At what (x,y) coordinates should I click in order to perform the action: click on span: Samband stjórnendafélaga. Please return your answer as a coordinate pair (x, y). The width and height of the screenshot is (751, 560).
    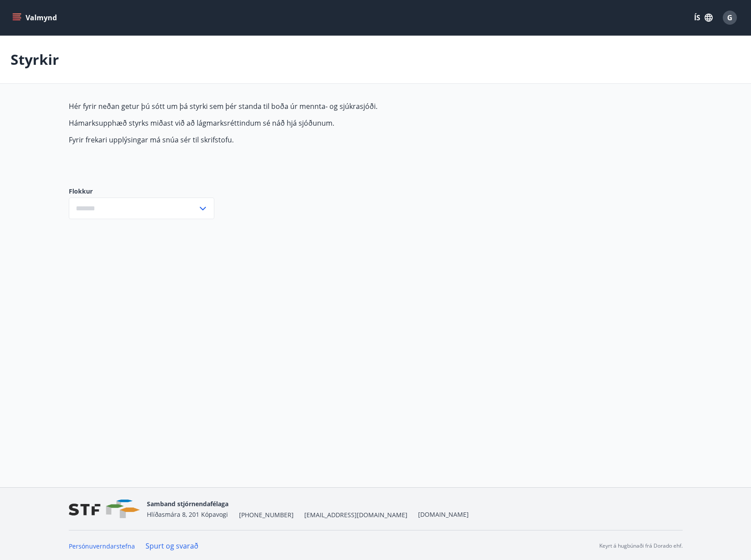
    Looking at the image, I should click on (188, 504).